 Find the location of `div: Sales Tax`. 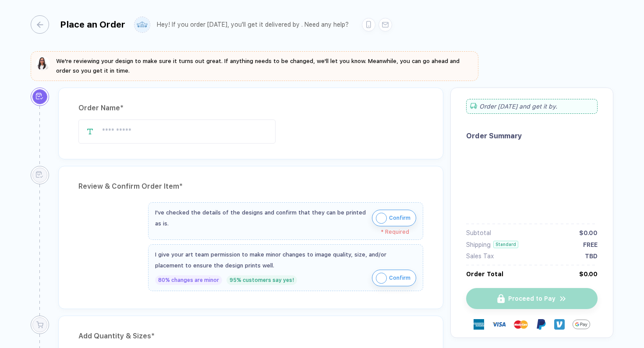

div: Sales Tax is located at coordinates (479, 256).